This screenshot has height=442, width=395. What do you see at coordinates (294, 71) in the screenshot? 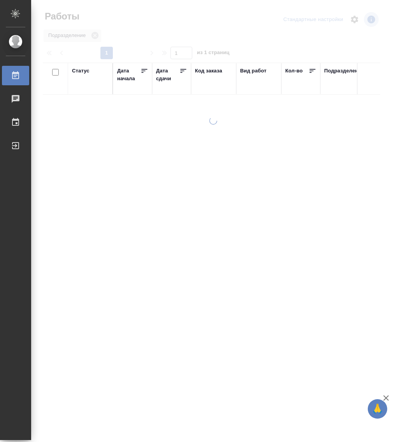
I see `div: Кол-во` at bounding box center [294, 71].